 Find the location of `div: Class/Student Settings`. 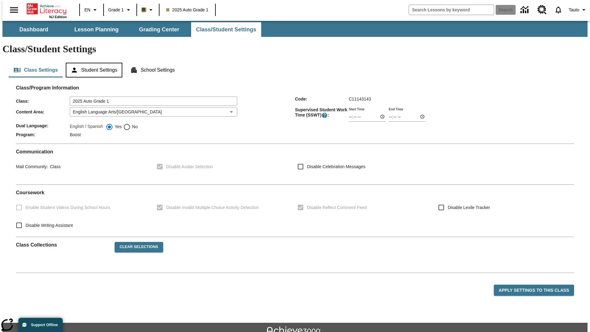

div: Class/Student Settings is located at coordinates (295, 70).